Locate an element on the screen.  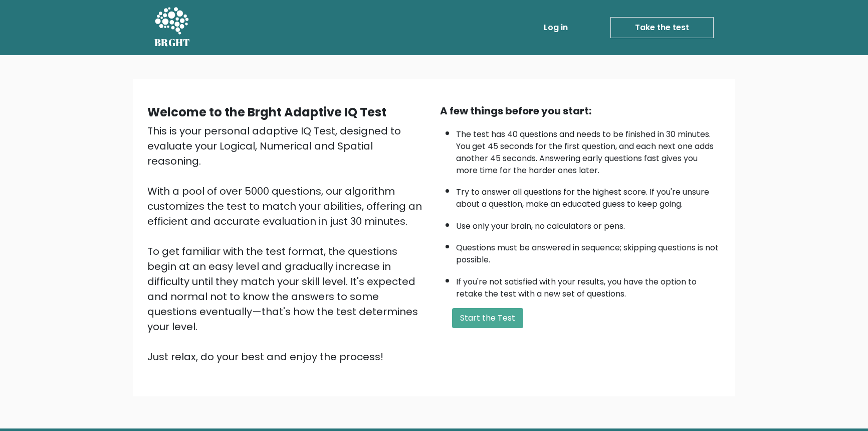
li: The test has 40 questions and needs to be finished in 30 minutes. You get 45 seconds for the firs... is located at coordinates (588, 150).